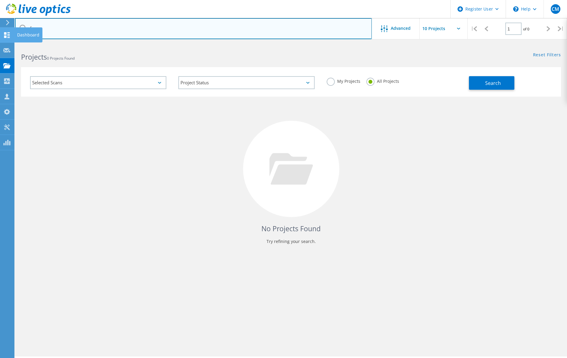 Image resolution: width=567 pixels, height=358 pixels. What do you see at coordinates (61, 58) in the screenshot?
I see `span: 0 Projects Found` at bounding box center [61, 58].